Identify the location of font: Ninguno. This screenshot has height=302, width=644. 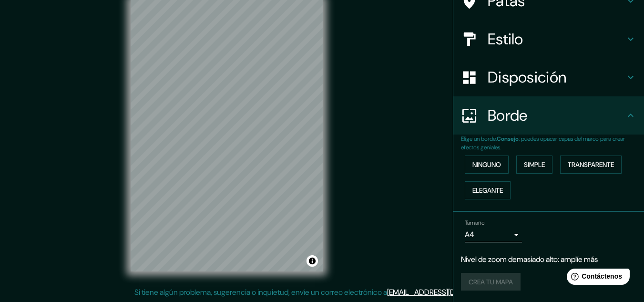
(487, 164).